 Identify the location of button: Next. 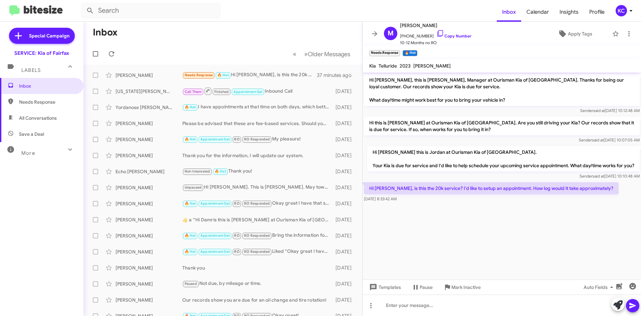
(327, 54).